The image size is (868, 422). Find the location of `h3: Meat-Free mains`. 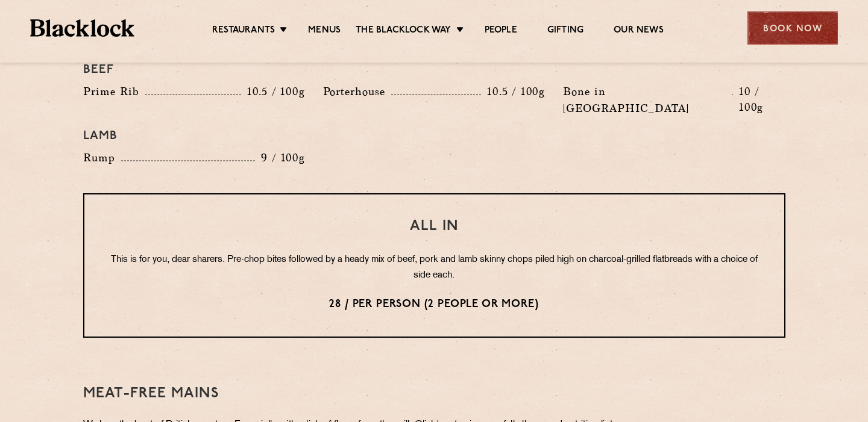

h3: Meat-Free mains is located at coordinates (434, 394).